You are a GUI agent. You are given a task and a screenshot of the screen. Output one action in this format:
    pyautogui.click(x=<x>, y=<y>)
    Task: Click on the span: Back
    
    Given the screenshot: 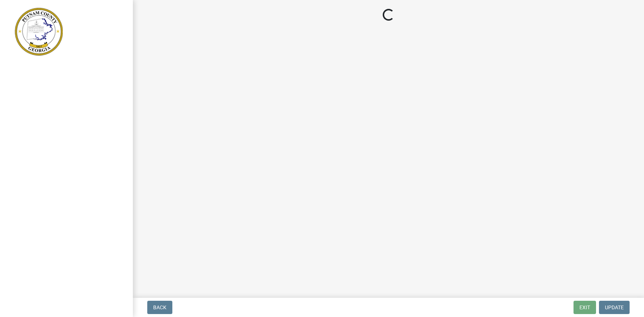 What is the action you would take?
    pyautogui.click(x=160, y=307)
    